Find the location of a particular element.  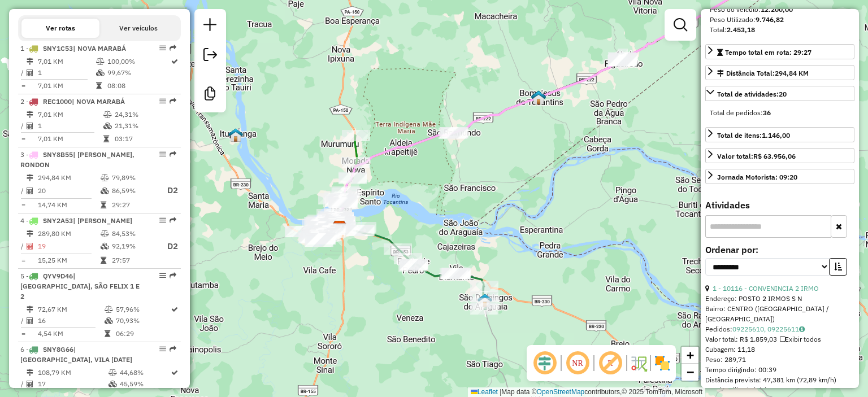

img: Bom jesus do Tocantins is located at coordinates (538, 98).